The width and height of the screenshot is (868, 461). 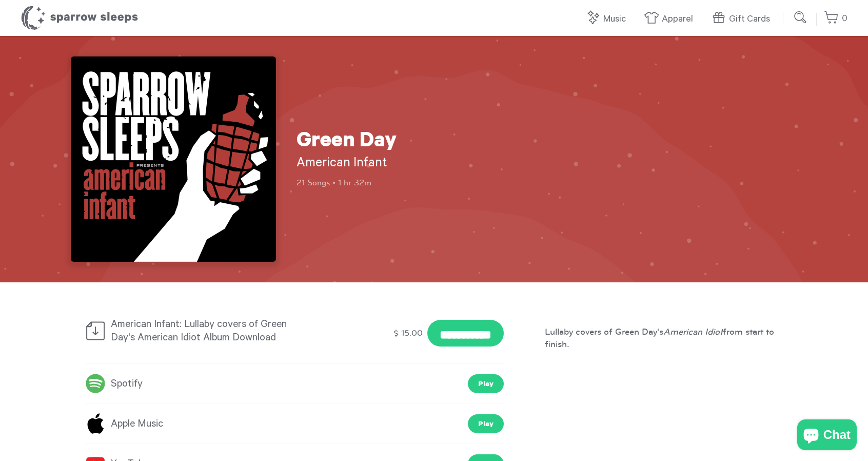 What do you see at coordinates (608, 19) in the screenshot?
I see `a: Music` at bounding box center [608, 19].